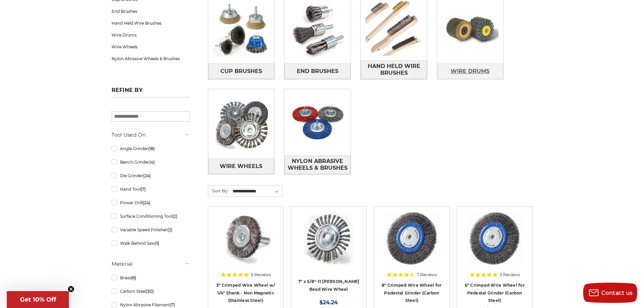 The image size is (644, 308). What do you see at coordinates (218, 191) in the screenshot?
I see `label: Sort By:` at bounding box center [218, 191].